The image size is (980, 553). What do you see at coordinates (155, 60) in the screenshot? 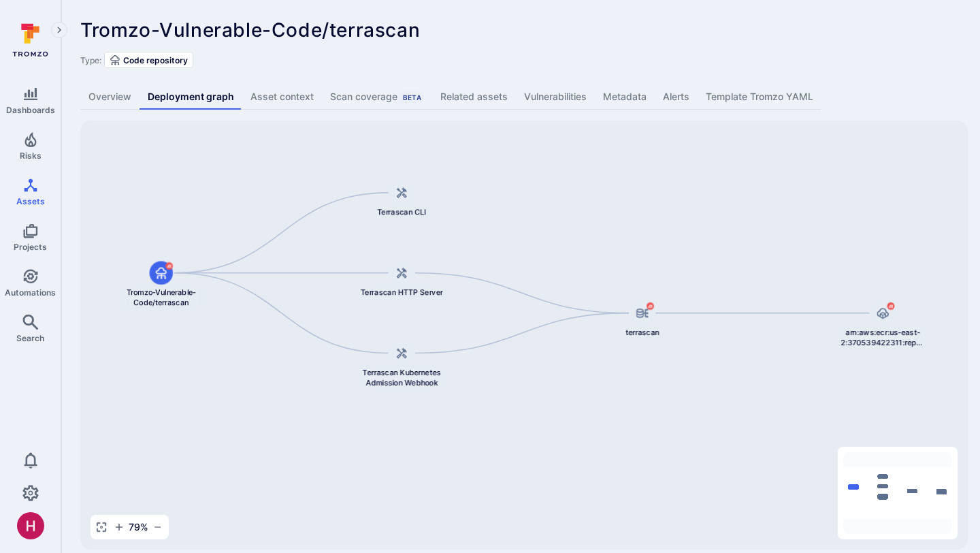
I see `span: Code repository` at bounding box center [155, 60].